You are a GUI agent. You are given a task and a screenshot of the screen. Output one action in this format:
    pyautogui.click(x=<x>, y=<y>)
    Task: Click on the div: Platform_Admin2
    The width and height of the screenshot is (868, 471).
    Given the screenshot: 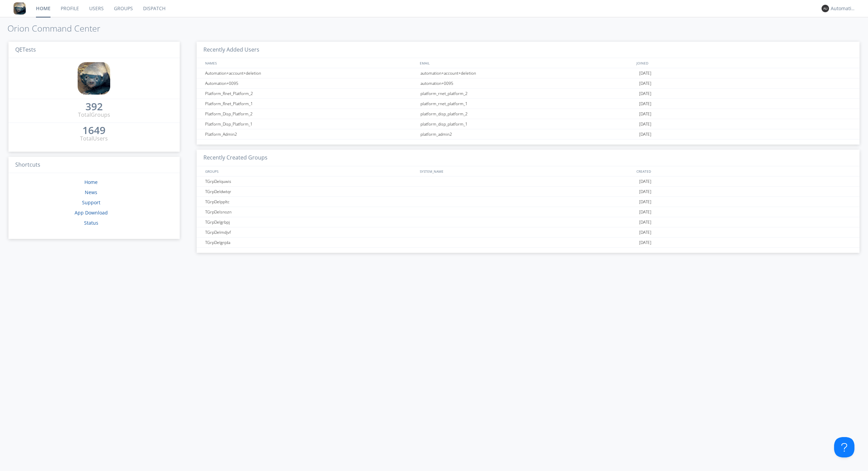 What is the action you would take?
    pyautogui.click(x=311, y=134)
    